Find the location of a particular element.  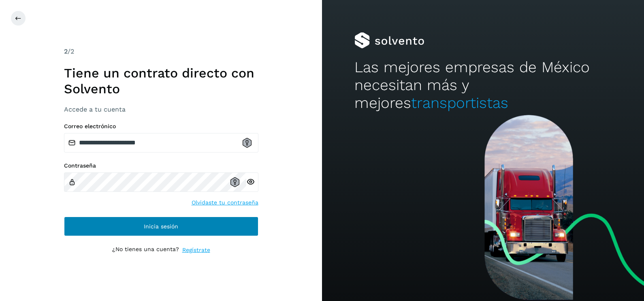

p: ¿No tienes una cuenta? is located at coordinates (145, 250).